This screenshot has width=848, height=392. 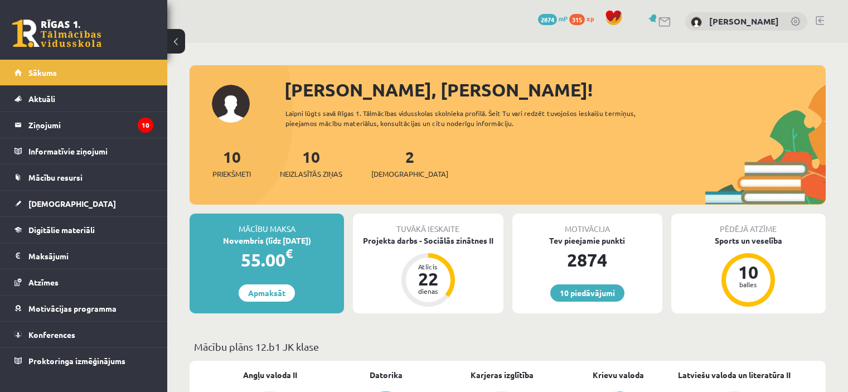 What do you see at coordinates (311, 174) in the screenshot?
I see `span: Neizlasītās ziņas` at bounding box center [311, 174].